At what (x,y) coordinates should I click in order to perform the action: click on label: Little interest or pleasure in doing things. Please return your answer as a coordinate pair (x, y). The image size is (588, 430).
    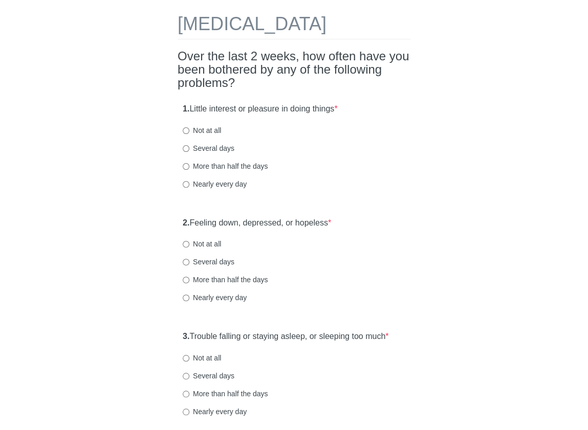
    Looking at the image, I should click on (260, 109).